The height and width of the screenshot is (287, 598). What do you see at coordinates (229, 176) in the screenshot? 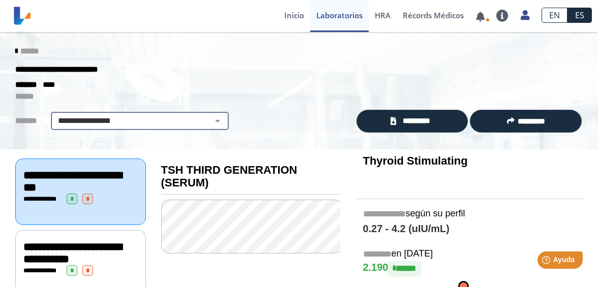
I see `b: TSH THIRD GENERATION (SERUM)` at bounding box center [229, 176].